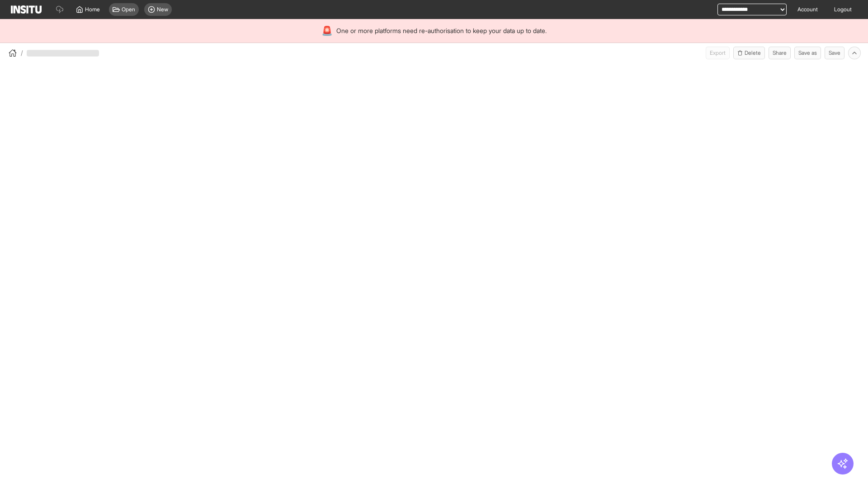 The width and height of the screenshot is (868, 489). I want to click on span: New, so click(162, 10).